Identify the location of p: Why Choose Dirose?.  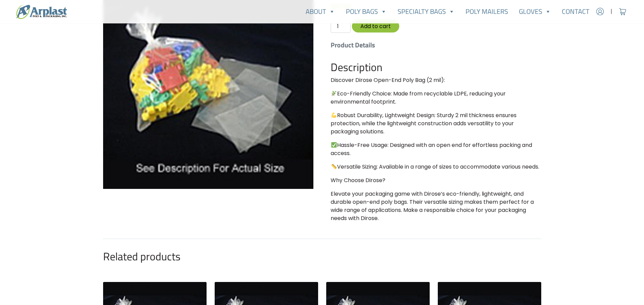
(436, 181).